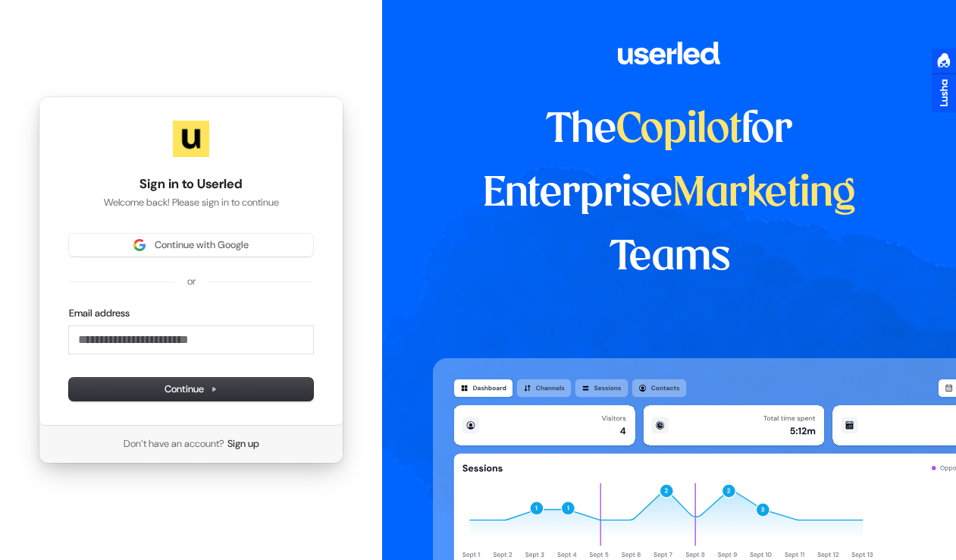  What do you see at coordinates (99, 314) in the screenshot?
I see `label: Email address` at bounding box center [99, 314].